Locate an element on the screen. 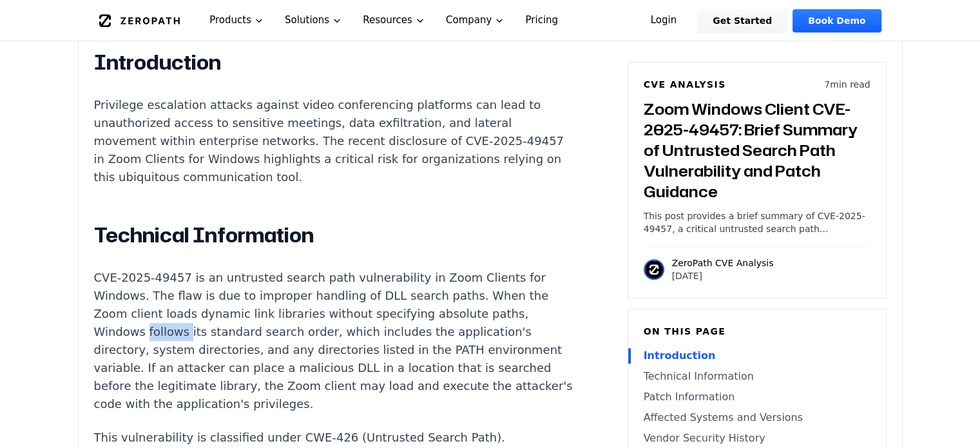  a: Patch Information is located at coordinates (757, 397).